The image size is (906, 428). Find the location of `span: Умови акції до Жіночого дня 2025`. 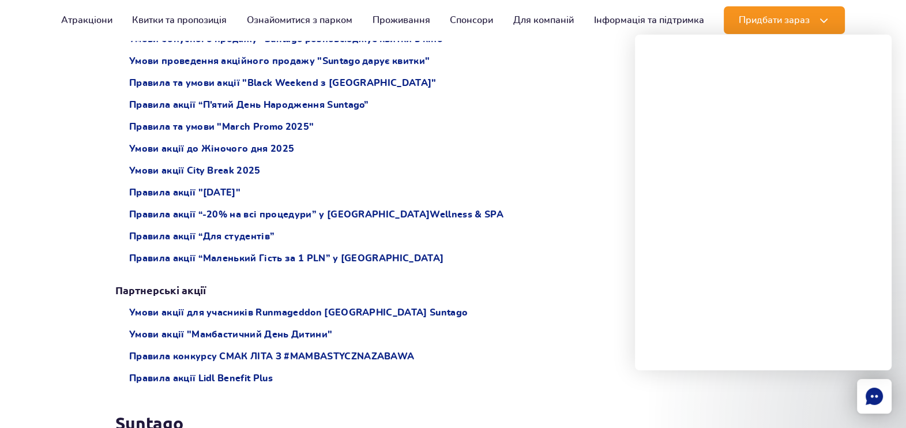

span: Умови акції до Жіночого дня 2025 is located at coordinates (212, 149).